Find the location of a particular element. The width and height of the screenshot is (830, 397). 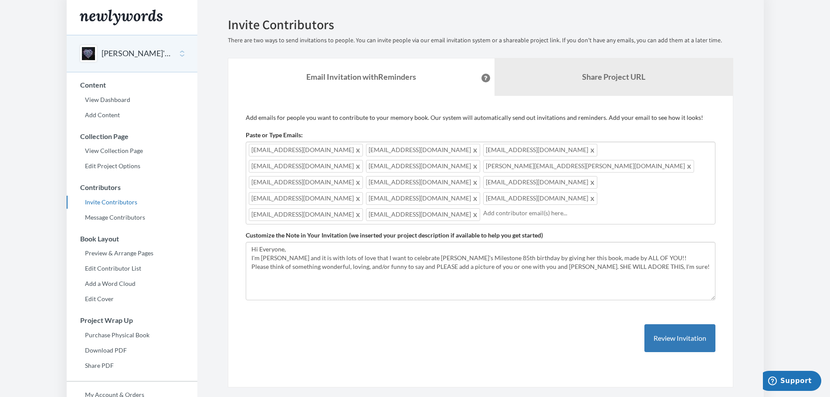

a: Edit Project Options is located at coordinates (132, 166).